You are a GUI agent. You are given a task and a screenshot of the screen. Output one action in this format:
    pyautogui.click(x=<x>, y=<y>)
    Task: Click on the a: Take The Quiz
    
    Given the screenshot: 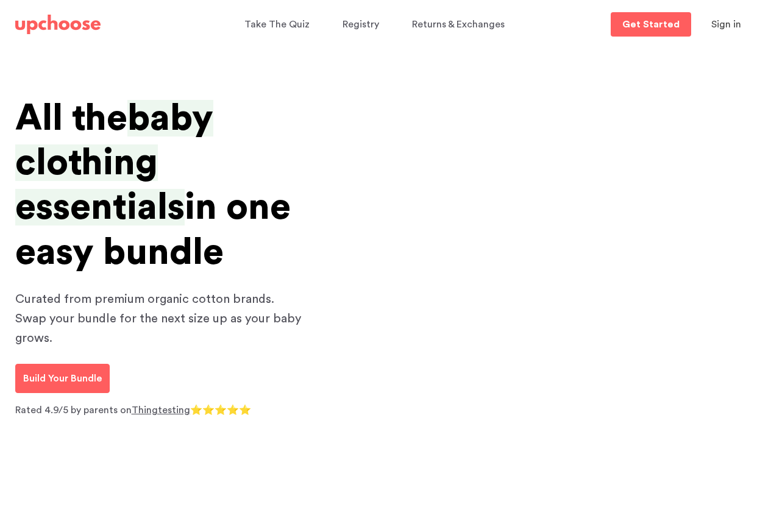 What is the action you would take?
    pyautogui.click(x=278, y=25)
    